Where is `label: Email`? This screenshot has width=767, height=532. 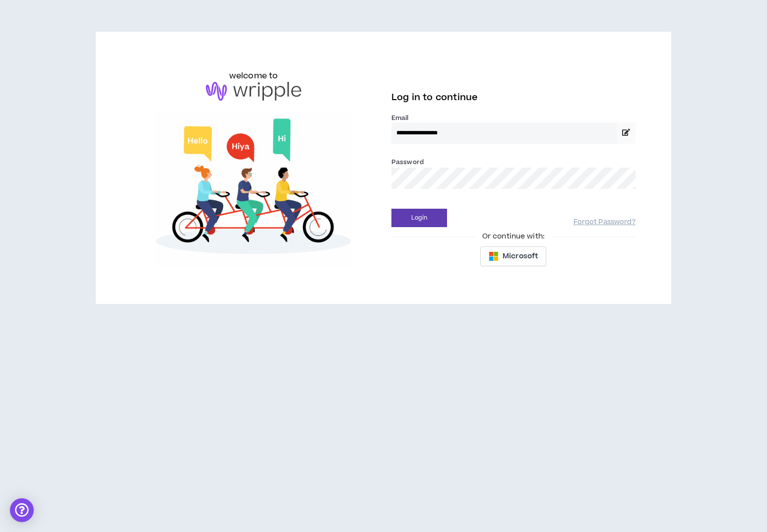 label: Email is located at coordinates (513, 118).